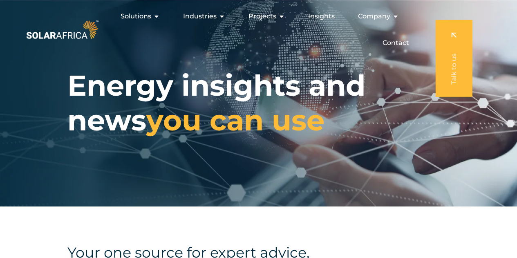 Image resolution: width=517 pixels, height=258 pixels. What do you see at coordinates (396, 43) in the screenshot?
I see `span: Contact` at bounding box center [396, 43].